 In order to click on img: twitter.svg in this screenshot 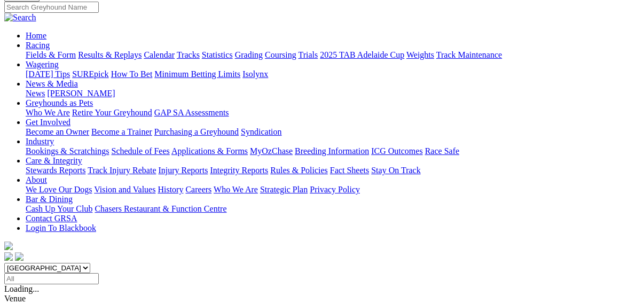, I will do `click(19, 257)`.